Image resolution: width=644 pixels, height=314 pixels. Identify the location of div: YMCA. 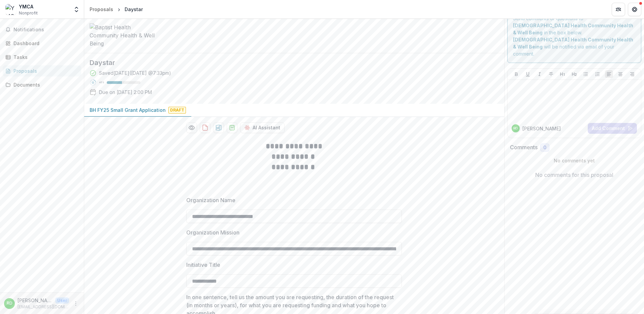
(28, 6).